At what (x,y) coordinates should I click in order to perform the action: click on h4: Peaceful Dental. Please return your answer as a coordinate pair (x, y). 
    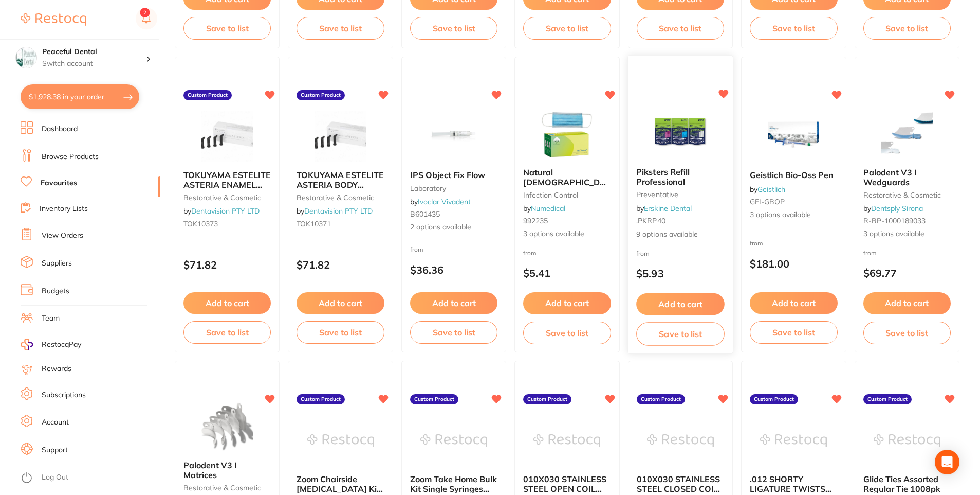
    Looking at the image, I should click on (94, 52).